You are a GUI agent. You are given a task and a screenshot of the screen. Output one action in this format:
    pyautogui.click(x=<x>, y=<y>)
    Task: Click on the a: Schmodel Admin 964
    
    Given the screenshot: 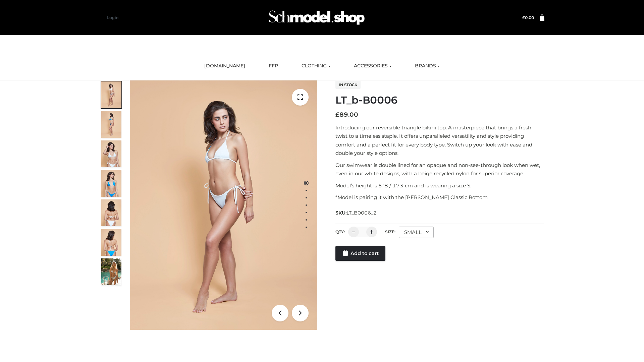 What is the action you would take?
    pyautogui.click(x=317, y=18)
    